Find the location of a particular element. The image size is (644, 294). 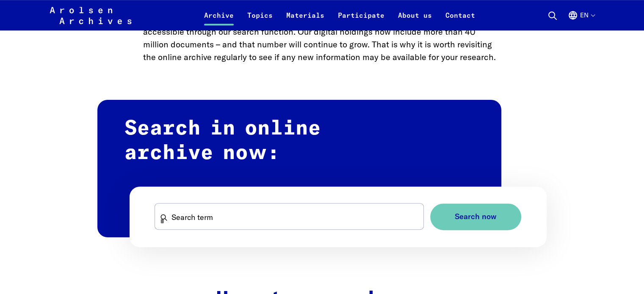

nav: Primary is located at coordinates (340, 16).